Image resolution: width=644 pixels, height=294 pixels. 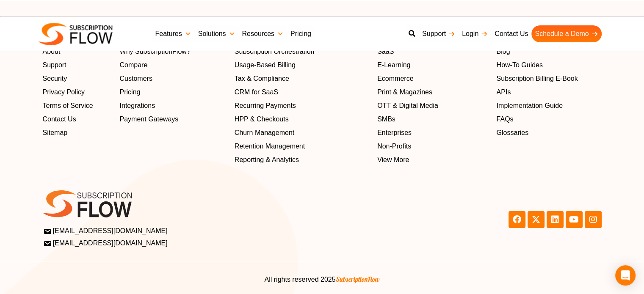 What do you see at coordinates (302, 147) in the screenshot?
I see `a: Retention Management` at bounding box center [302, 147].